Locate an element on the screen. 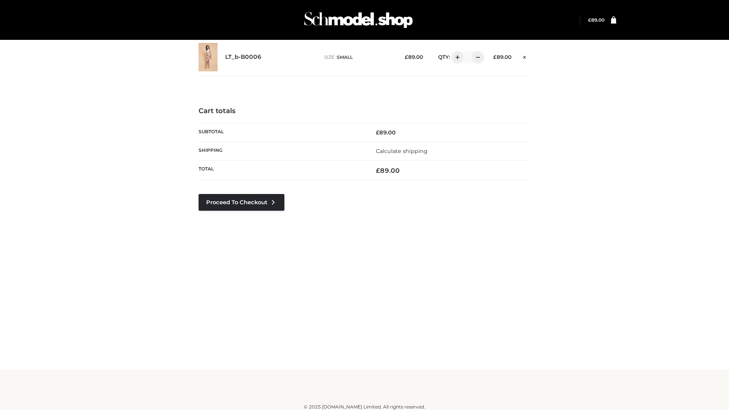 Image resolution: width=729 pixels, height=410 pixels. th: Shipping is located at coordinates (281, 151).